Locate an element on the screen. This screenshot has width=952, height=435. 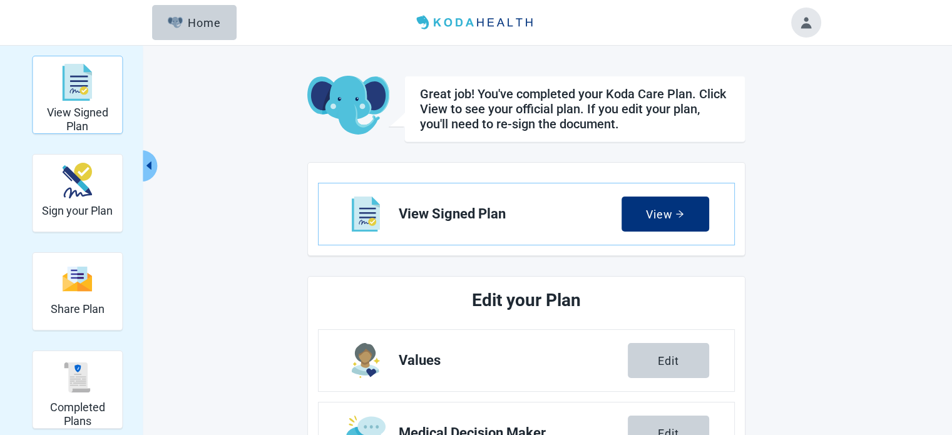
div: Completed Plans is located at coordinates (77, 389).